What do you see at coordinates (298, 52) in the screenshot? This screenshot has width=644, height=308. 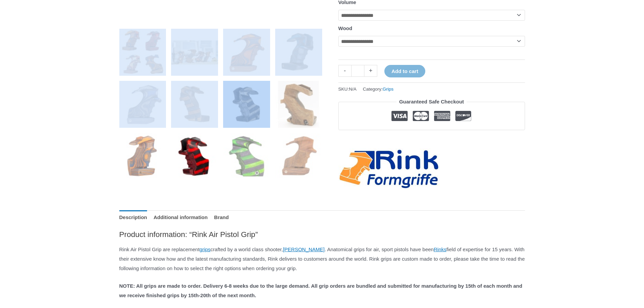 I see `img: Rink Air Pistol Grip - Image 4` at bounding box center [298, 52].